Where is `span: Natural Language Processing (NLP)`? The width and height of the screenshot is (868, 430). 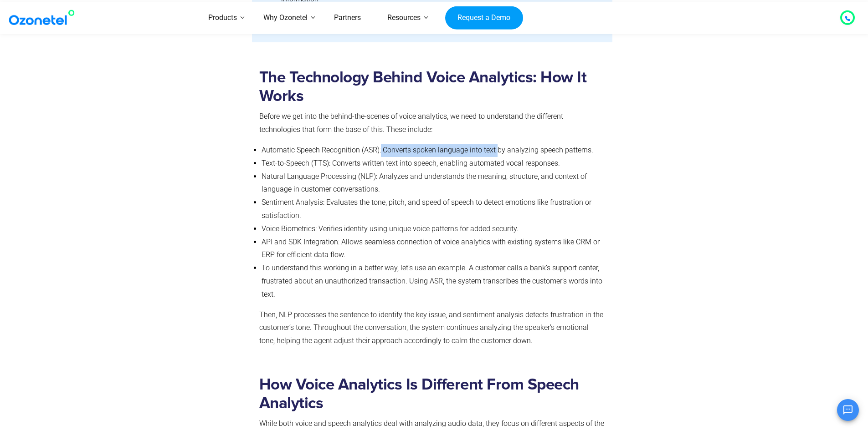
span: Natural Language Processing (NLP) is located at coordinates (319, 176).